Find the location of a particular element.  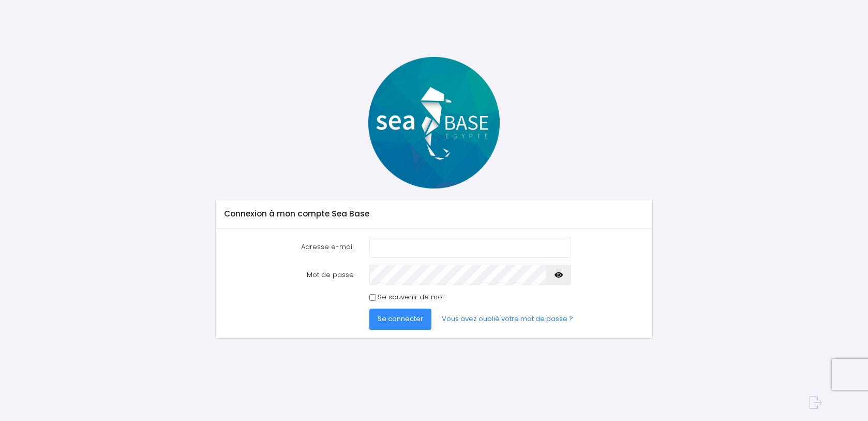

button: Se connecter is located at coordinates (401, 319).